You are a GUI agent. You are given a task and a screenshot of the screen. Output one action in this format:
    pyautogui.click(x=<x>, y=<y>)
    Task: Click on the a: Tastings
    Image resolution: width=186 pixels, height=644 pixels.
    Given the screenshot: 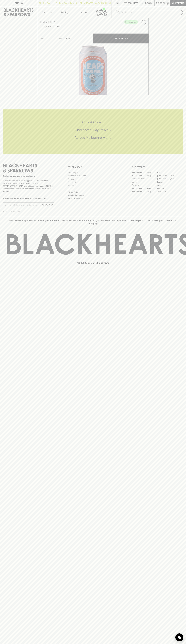 What is the action you would take?
    pyautogui.click(x=65, y=12)
    